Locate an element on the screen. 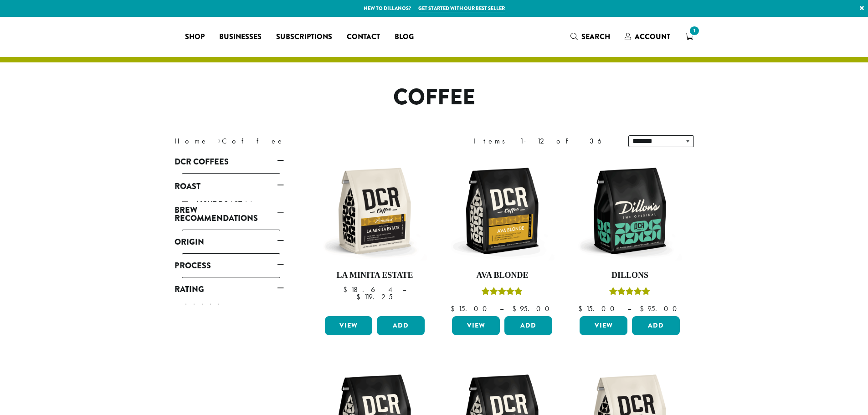 The width and height of the screenshot is (868, 415). h1: Coffee is located at coordinates (434, 98).